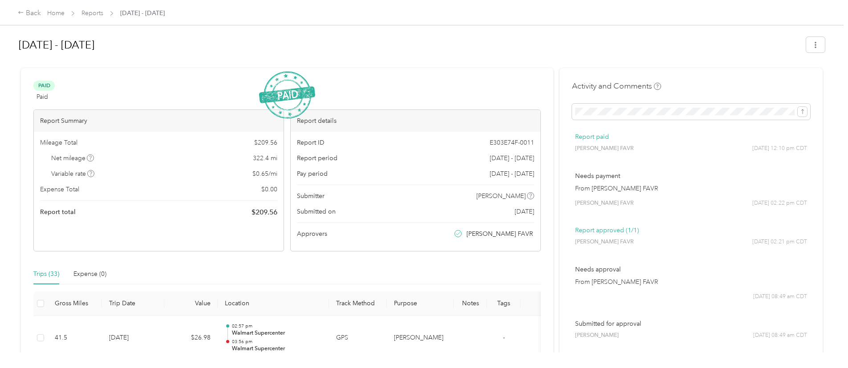 The height and width of the screenshot is (368, 848). What do you see at coordinates (311, 142) in the screenshot?
I see `span: Report ID` at bounding box center [311, 142].